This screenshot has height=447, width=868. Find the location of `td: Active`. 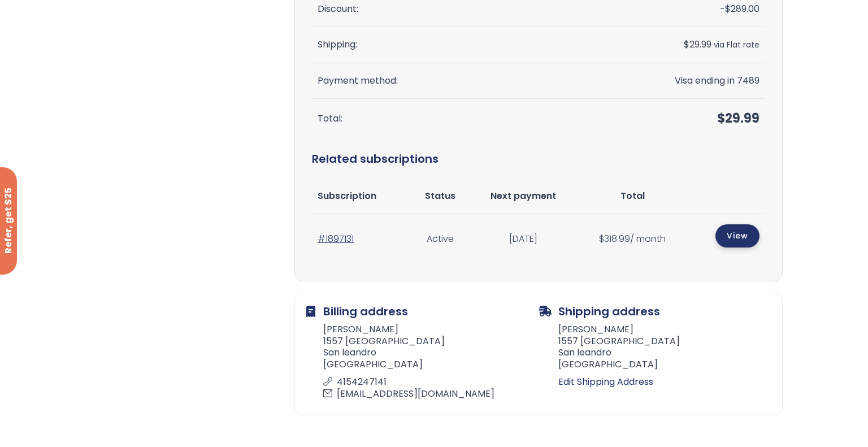

td: Active is located at coordinates (441, 238).